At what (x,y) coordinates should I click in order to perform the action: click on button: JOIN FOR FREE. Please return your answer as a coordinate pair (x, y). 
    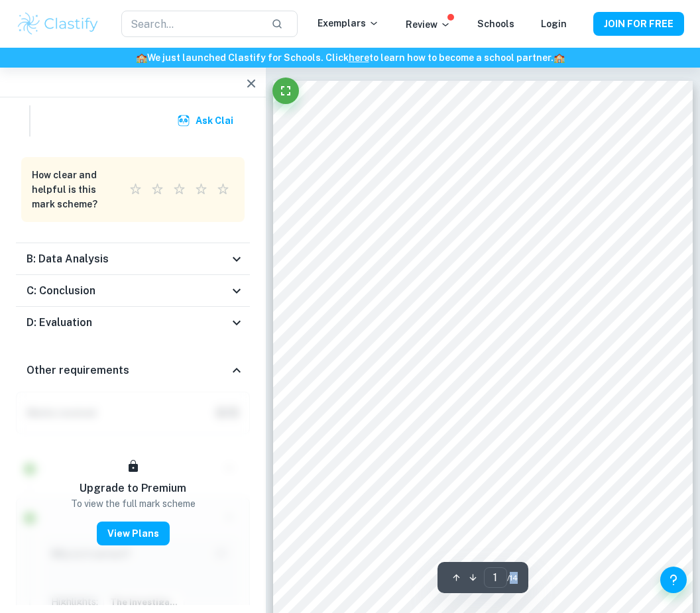
    Looking at the image, I should click on (638, 24).